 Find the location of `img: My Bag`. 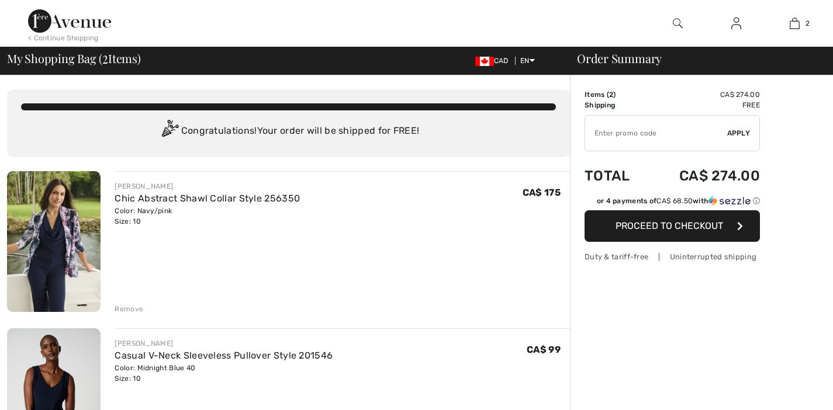

img: My Bag is located at coordinates (795, 23).